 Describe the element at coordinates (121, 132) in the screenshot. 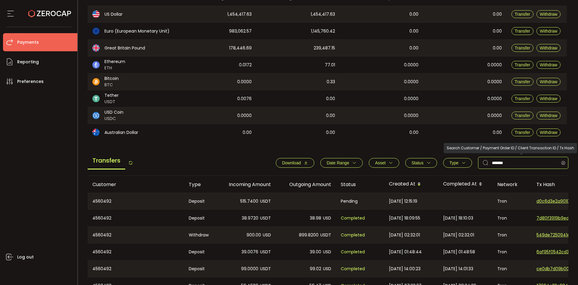

I see `span: Australian Dollar` at that location.